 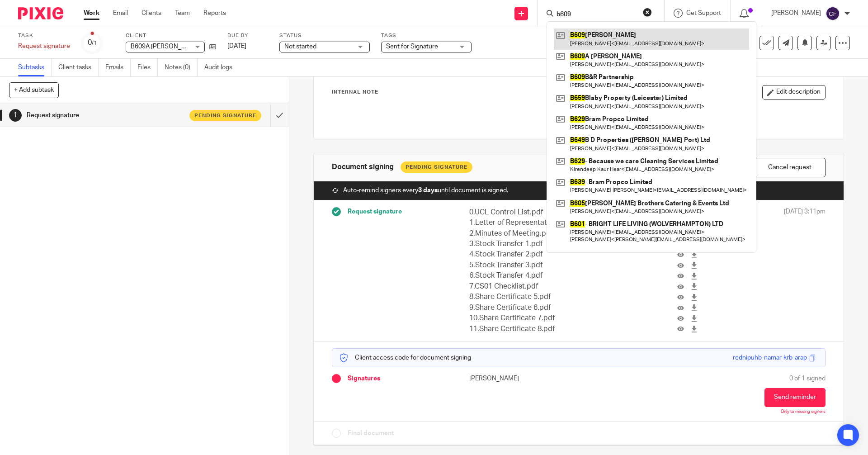 I want to click on span: Not started, so click(x=300, y=46).